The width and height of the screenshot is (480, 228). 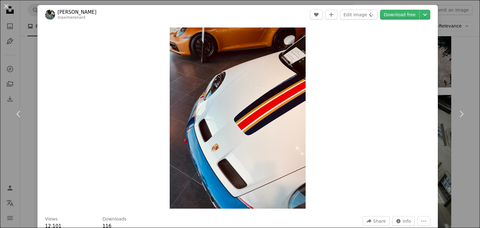 I want to click on a: Download free, so click(x=400, y=15).